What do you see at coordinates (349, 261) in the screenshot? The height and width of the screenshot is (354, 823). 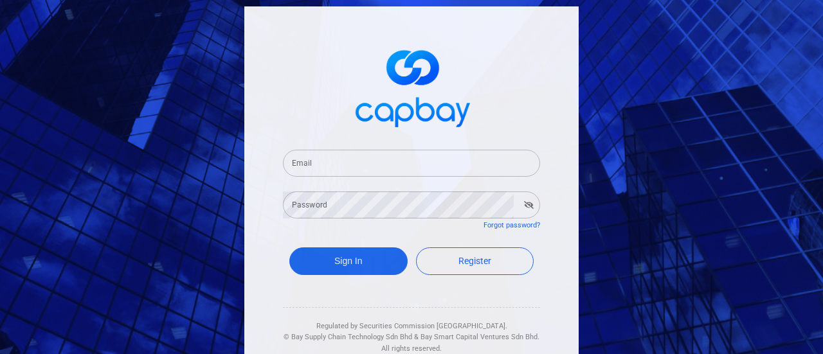 I see `button: Sign In` at bounding box center [349, 261].